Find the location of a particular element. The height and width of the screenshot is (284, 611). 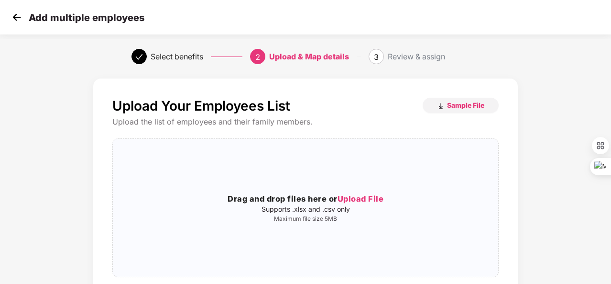

span: 3 is located at coordinates (376, 57).